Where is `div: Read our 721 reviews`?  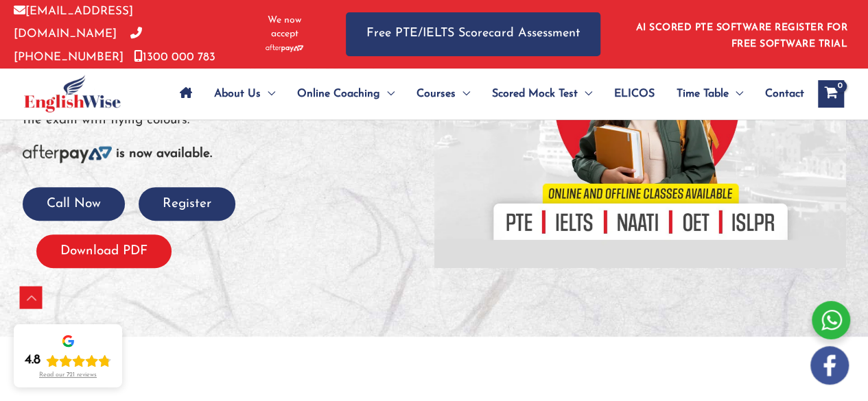
div: Read our 721 reviews is located at coordinates (68, 375).